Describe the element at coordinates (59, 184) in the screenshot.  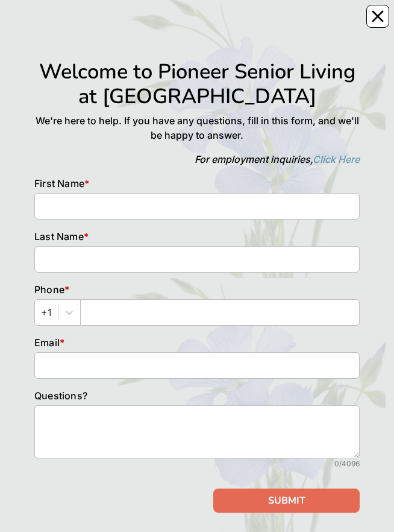
I see `span: First Name` at that location.